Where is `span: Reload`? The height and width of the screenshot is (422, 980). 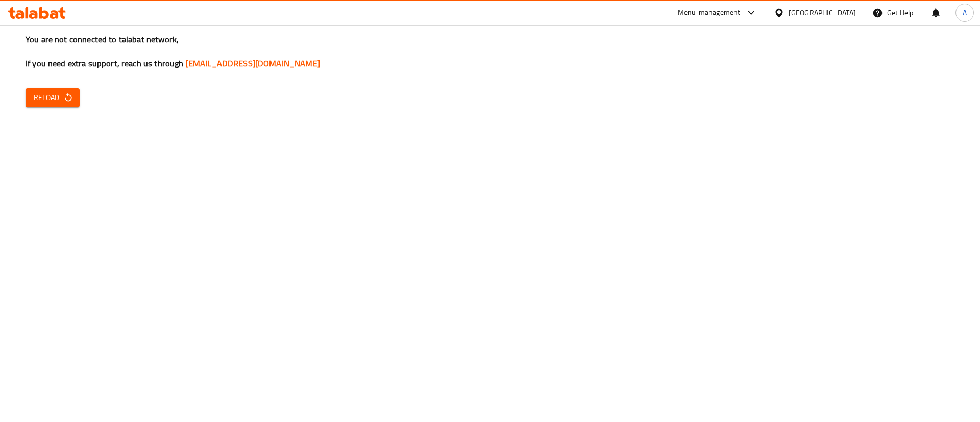
span: Reload is located at coordinates (53, 97).